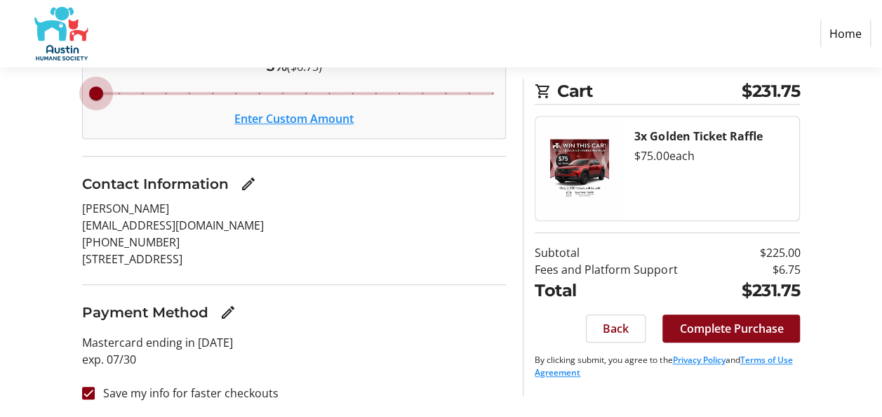 The width and height of the screenshot is (882, 417). I want to click on a: Privacy Policy, so click(698, 359).